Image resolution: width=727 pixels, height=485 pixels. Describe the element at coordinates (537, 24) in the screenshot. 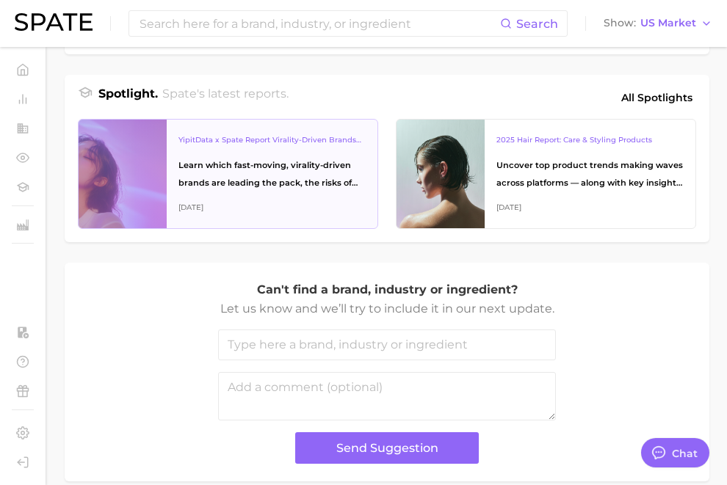

I see `span: Search` at that location.